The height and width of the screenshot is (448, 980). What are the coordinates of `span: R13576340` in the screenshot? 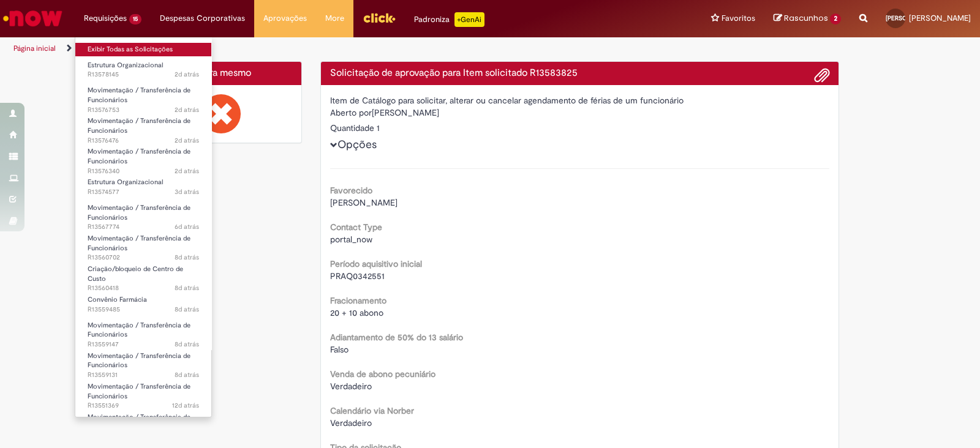 It's located at (143, 171).